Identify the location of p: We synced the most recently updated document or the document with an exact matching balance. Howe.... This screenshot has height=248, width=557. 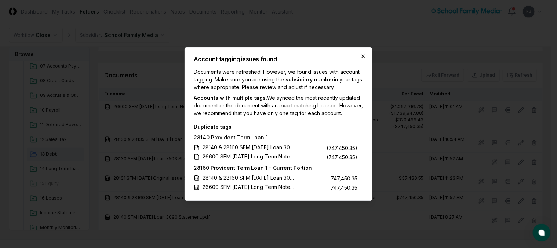
(278, 106).